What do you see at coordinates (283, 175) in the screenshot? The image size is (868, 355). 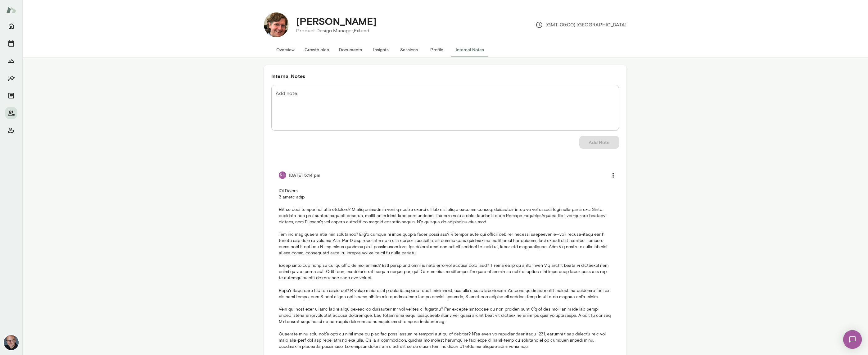 I see `div: KH` at bounding box center [283, 175].